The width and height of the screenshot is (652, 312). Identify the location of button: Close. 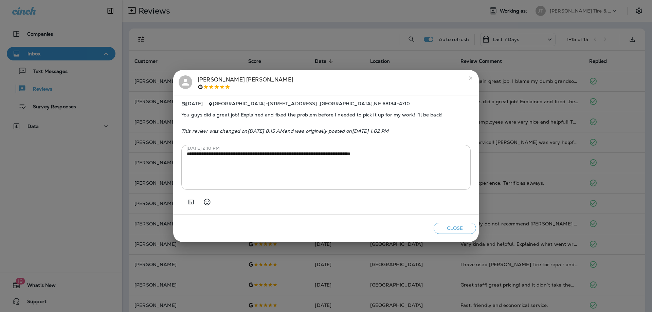
(455, 228).